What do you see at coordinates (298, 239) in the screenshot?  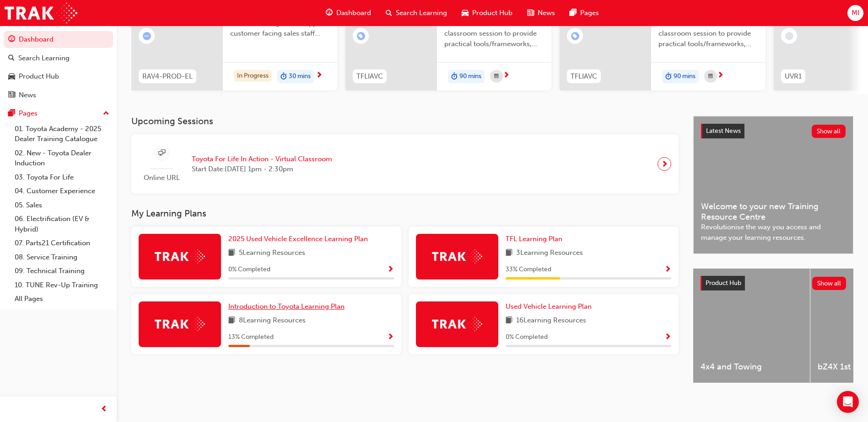 I see `span: 2025 Used Vehicle Excellence Learning Plan` at bounding box center [298, 239].